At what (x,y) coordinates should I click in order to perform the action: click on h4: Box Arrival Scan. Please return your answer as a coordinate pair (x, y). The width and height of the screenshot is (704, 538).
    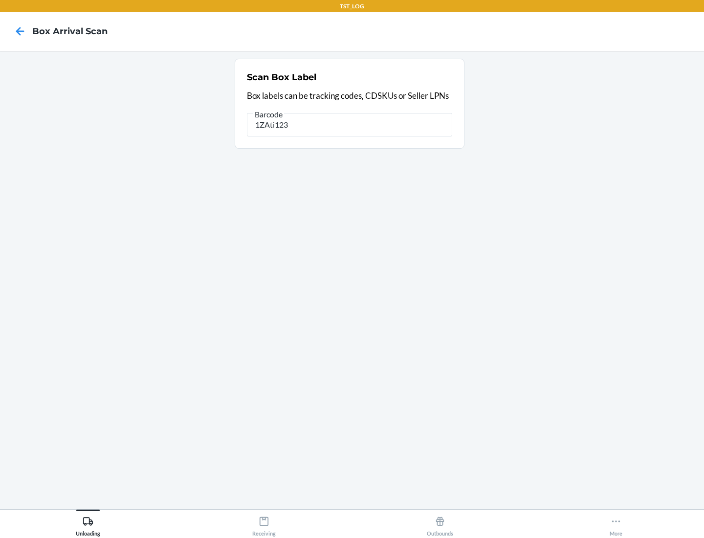
    Looking at the image, I should click on (70, 31).